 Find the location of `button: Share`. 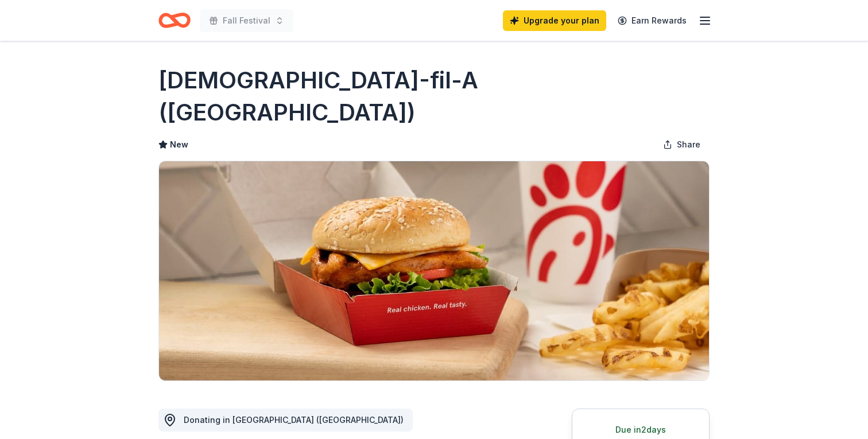

button: Share is located at coordinates (681, 144).